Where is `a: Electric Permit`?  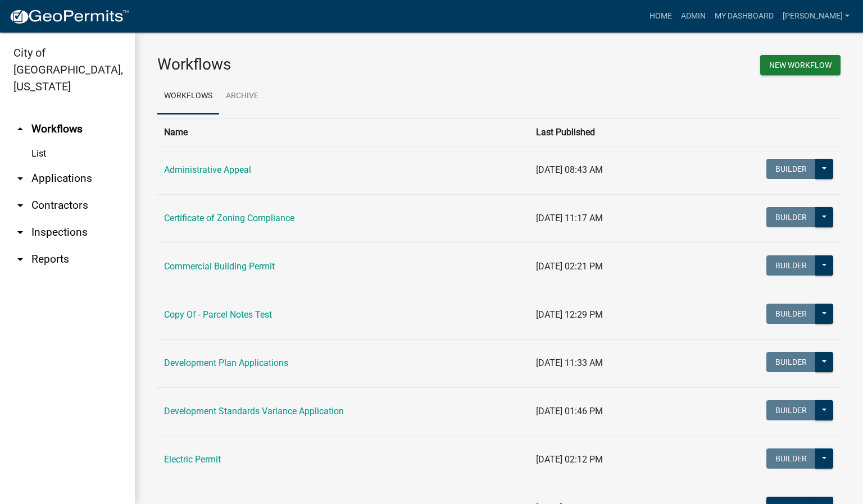
a: Electric Permit is located at coordinates (192, 459).